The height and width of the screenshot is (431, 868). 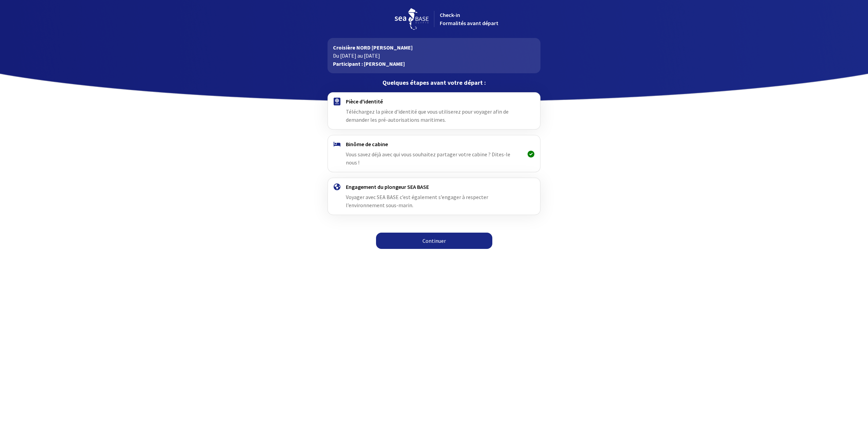 What do you see at coordinates (434, 144) in the screenshot?
I see `h4: Binôme de cabine` at bounding box center [434, 144].